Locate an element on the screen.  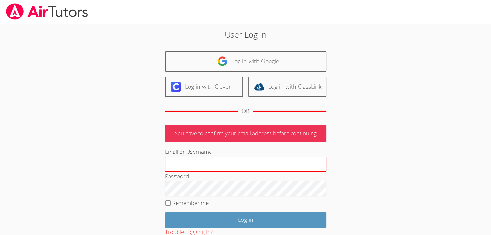
p: You have to confirm your email address before continuing is located at coordinates (246, 134).